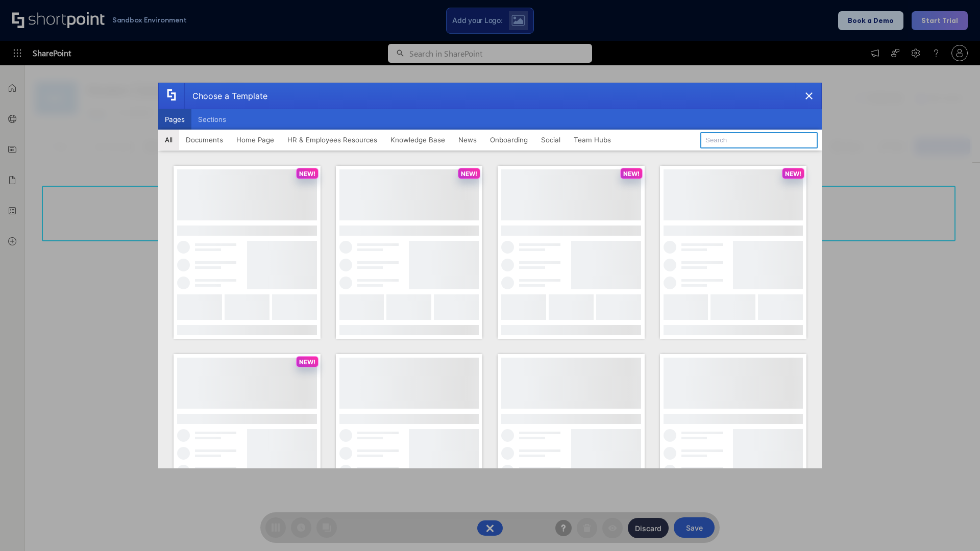 This screenshot has width=980, height=551. What do you see at coordinates (174, 120) in the screenshot?
I see `button: Pages` at bounding box center [174, 120].